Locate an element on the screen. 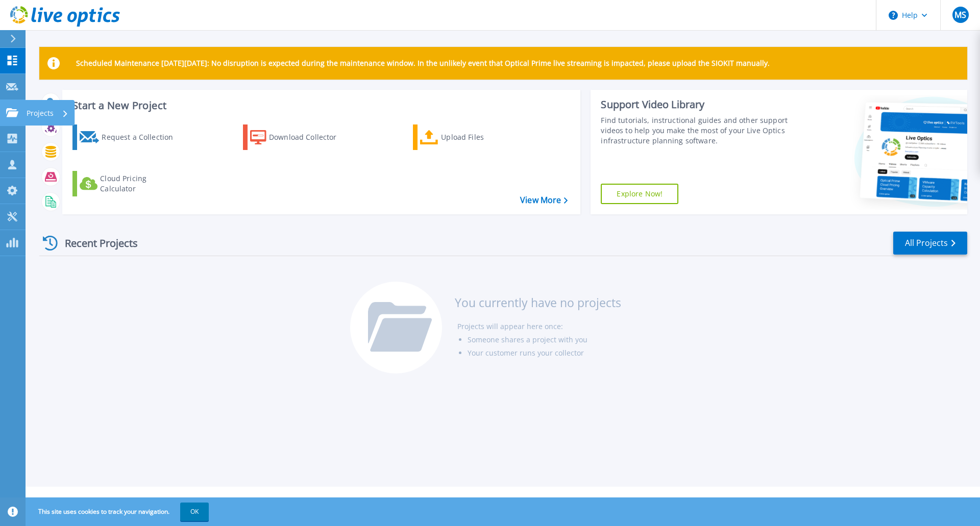 Image resolution: width=980 pixels, height=526 pixels. span: This site uses cookies to track your navigation. is located at coordinates (118, 512).